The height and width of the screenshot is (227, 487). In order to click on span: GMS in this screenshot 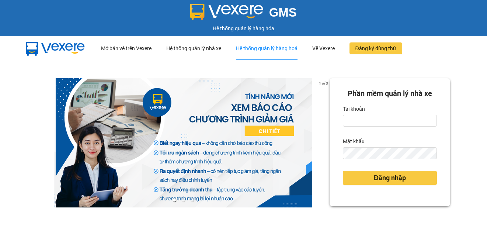, I will do `click(283, 12)`.